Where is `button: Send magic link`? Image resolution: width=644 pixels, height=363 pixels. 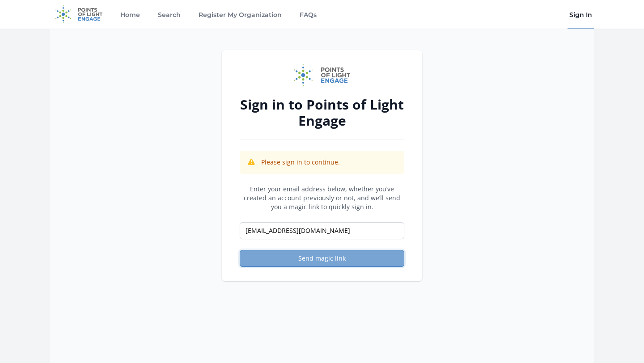
button: Send magic link is located at coordinates (322, 259).